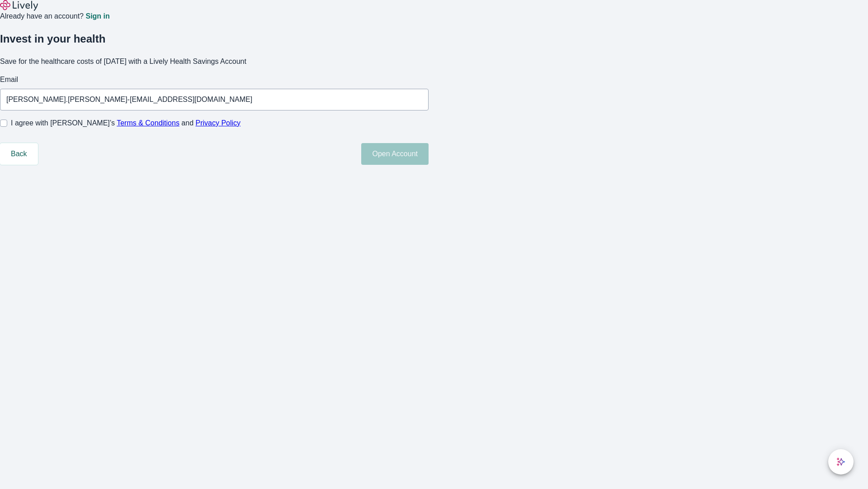 Image resolution: width=868 pixels, height=489 pixels. What do you see at coordinates (218, 122) in the screenshot?
I see `a: Privacy Policy` at bounding box center [218, 122].